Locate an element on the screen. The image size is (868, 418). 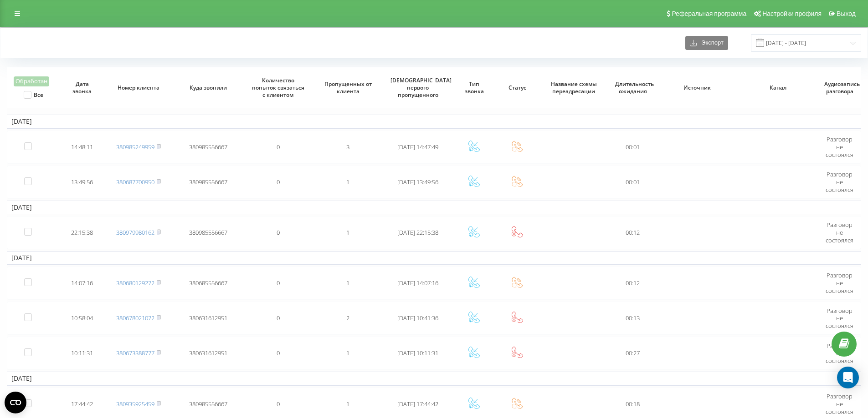
td: 00:27 is located at coordinates (632, 354).